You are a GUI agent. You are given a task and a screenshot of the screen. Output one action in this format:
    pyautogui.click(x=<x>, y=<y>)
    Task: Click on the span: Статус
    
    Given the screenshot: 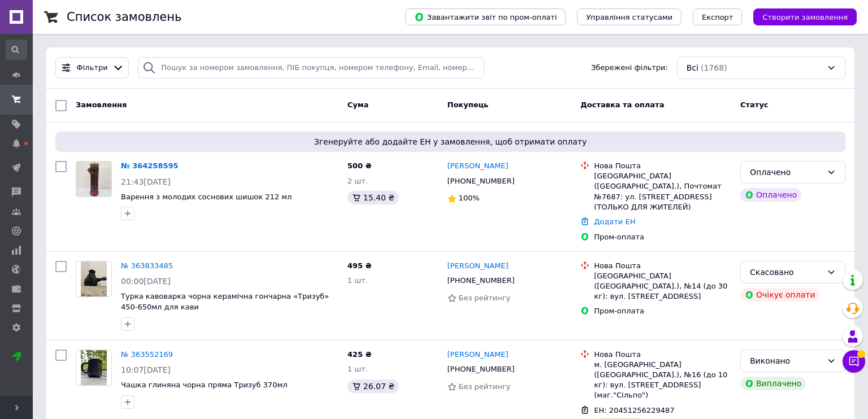 What is the action you would take?
    pyautogui.click(x=754, y=105)
    